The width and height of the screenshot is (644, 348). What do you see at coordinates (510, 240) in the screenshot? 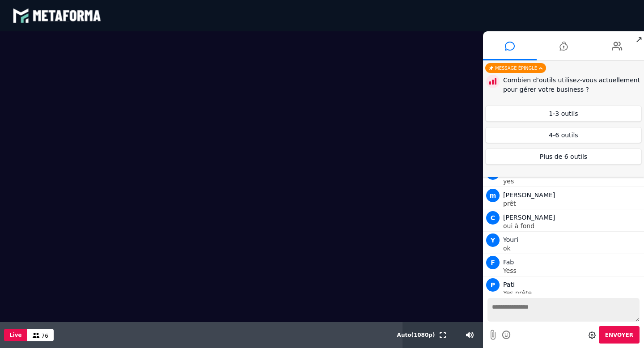
I see `span: Youri` at bounding box center [510, 240].